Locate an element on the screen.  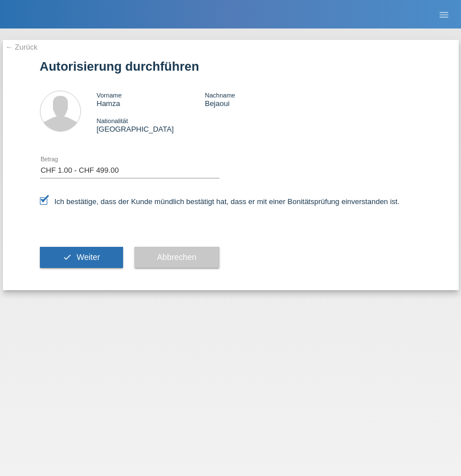
span: Nachname is located at coordinates (219, 95).